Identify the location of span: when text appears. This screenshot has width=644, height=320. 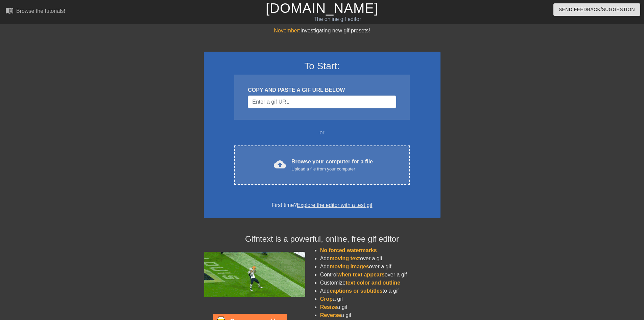
(361, 275).